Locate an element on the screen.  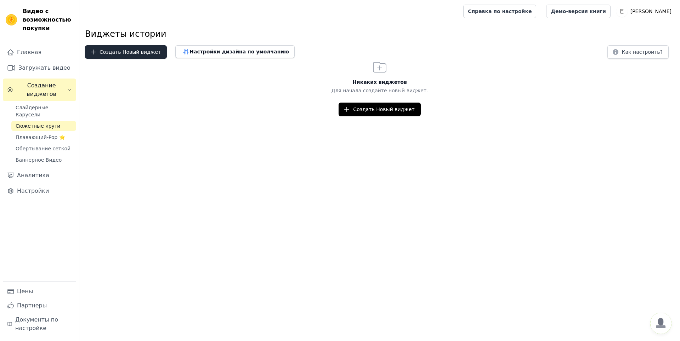
ya-tr-span: Документы по настройке is located at coordinates (44, 324).